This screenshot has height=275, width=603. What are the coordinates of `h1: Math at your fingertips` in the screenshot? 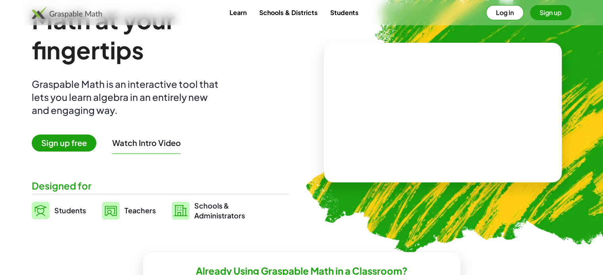 It's located at (158, 35).